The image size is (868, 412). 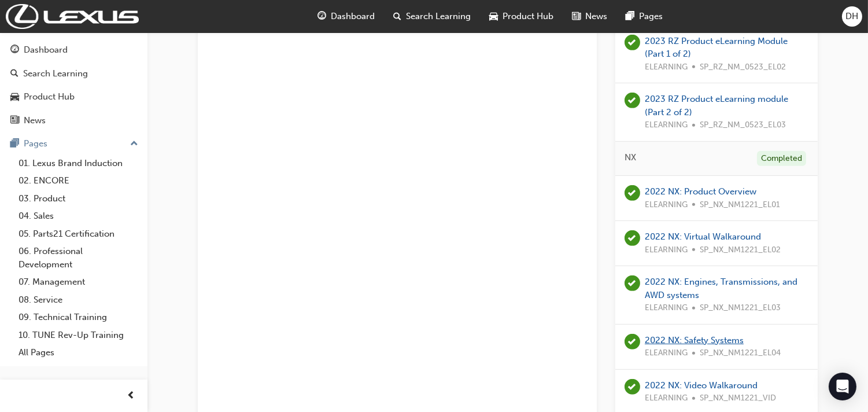 I want to click on div: News, so click(x=35, y=120).